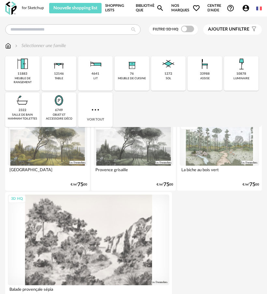 The height and width of the screenshot is (294, 267). Describe the element at coordinates (95, 78) in the screenshot. I see `div: lit` at that location.